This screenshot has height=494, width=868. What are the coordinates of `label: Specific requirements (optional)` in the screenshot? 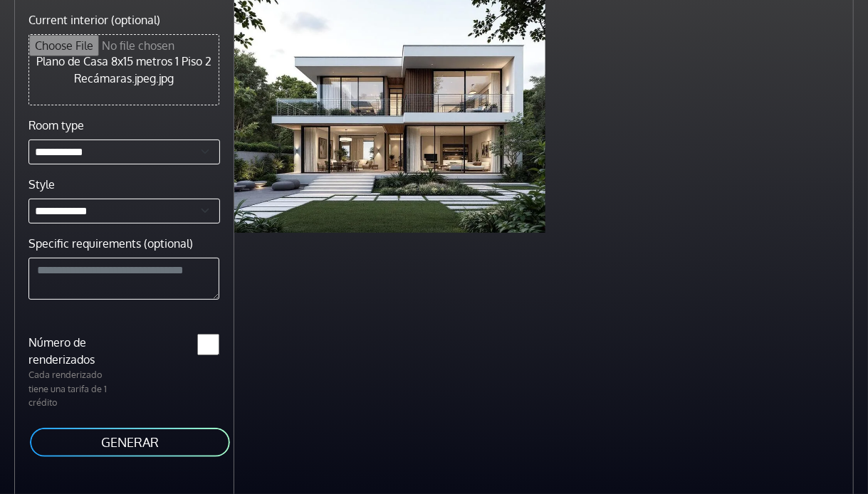 It's located at (110, 244).